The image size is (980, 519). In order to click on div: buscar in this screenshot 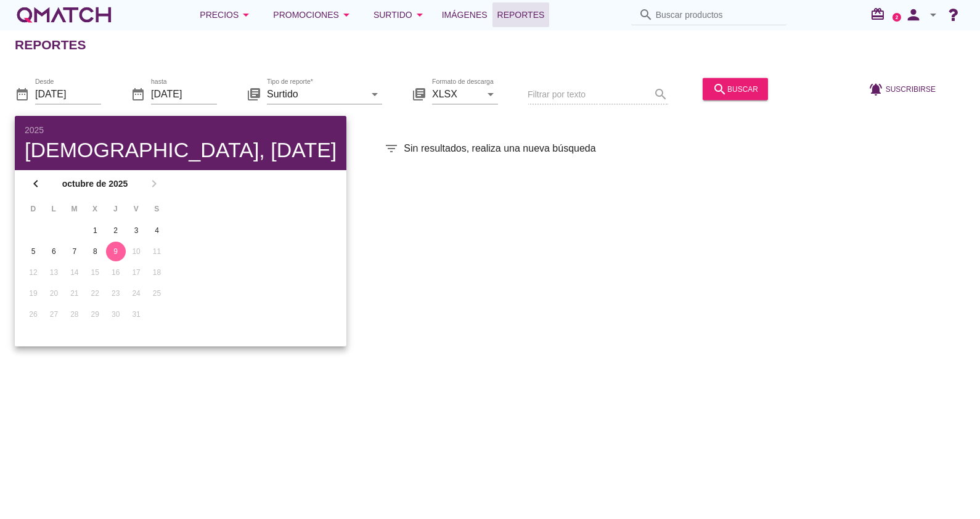, I will do `click(735, 89)`.